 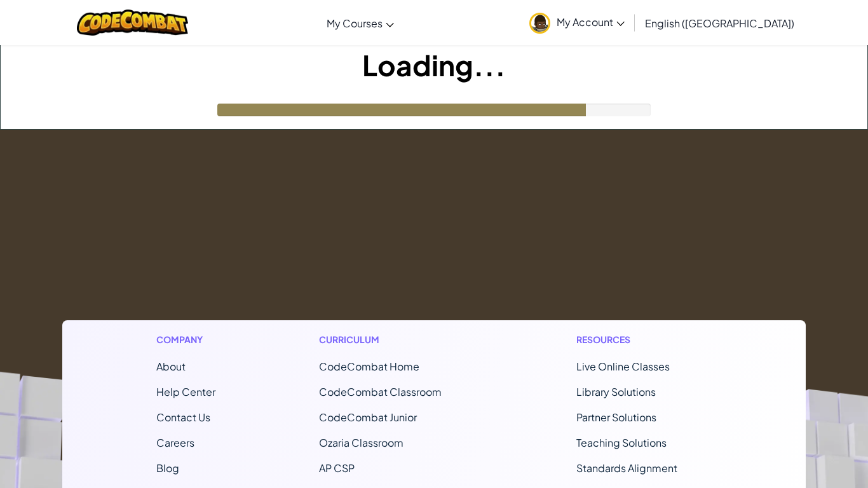 I want to click on a: AP CSP, so click(x=337, y=468).